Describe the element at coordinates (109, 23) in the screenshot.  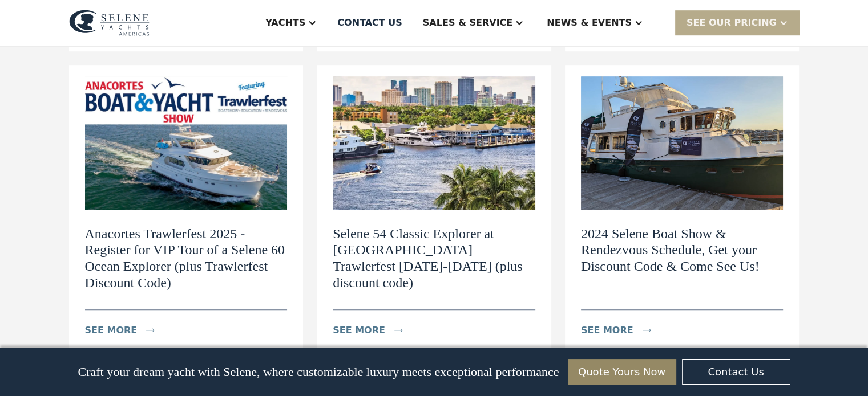
I see `img: logo` at that location.